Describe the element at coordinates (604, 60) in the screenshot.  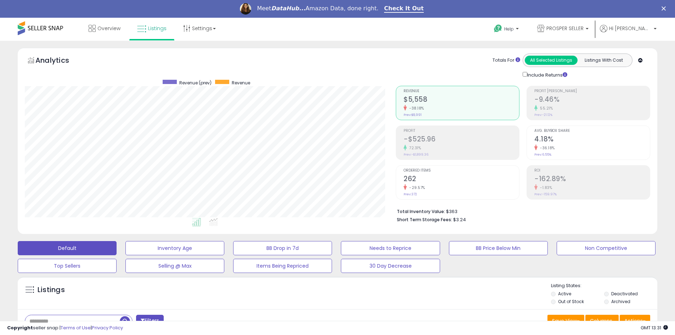
I see `button: Listings With Cost` at that location.